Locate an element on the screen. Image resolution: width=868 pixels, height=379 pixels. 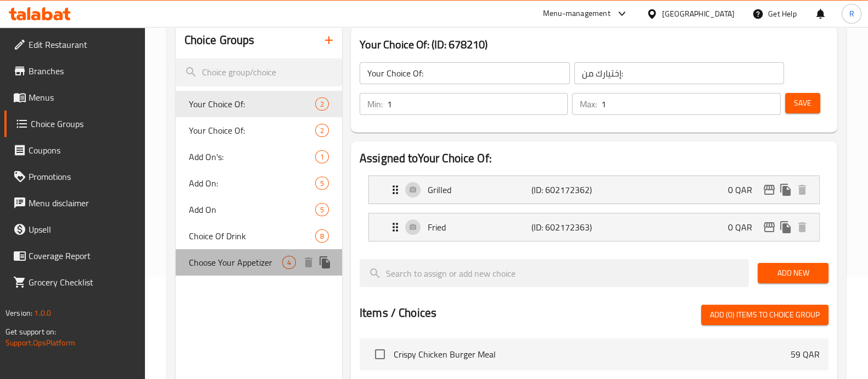
p: Fried is located at coordinates (480, 227).